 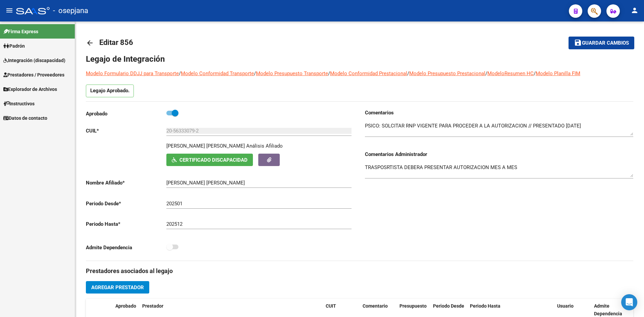 What do you see at coordinates (565, 306) in the screenshot?
I see `span: Usuario` at bounding box center [565, 306].